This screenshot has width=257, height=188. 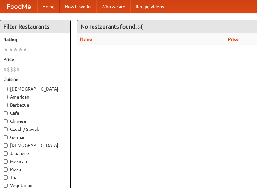 I want to click on input: Czech / Slovak, so click(x=5, y=129).